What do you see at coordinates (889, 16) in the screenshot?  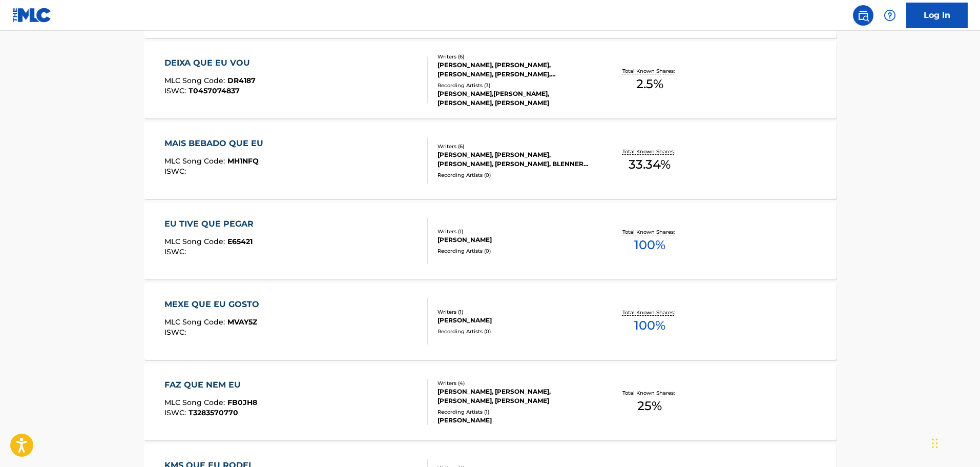 I see `div: Help` at bounding box center [889, 16].